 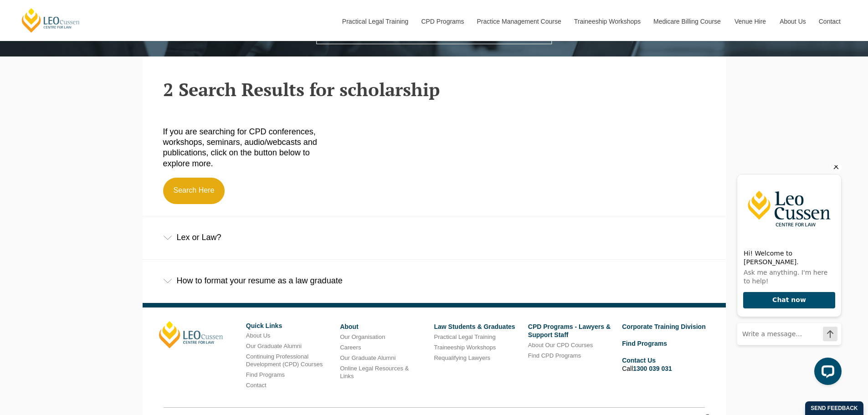 What do you see at coordinates (60, 112) in the screenshot?
I see `p: Ask me anything. I'm here to help!` at bounding box center [60, 112].